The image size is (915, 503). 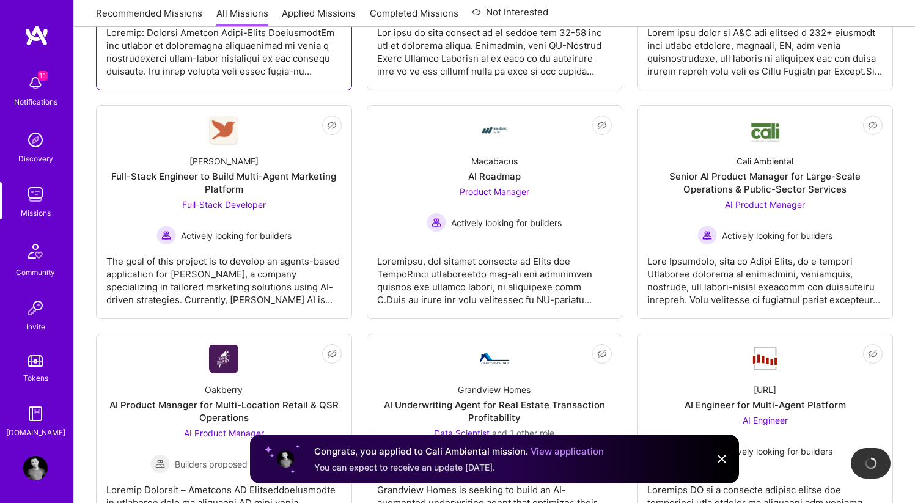 I want to click on div: AI Roadmap, so click(x=495, y=176).